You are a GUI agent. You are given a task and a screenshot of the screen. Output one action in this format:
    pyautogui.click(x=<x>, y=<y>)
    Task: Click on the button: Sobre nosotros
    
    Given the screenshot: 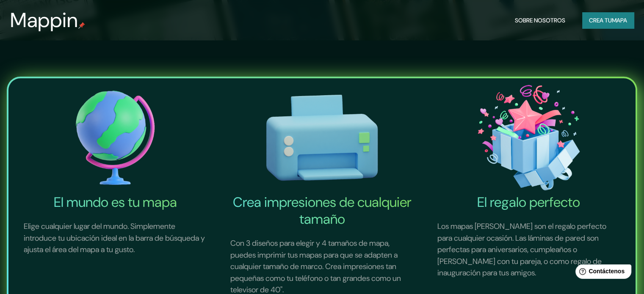 What is the action you would take?
    pyautogui.click(x=540, y=20)
    